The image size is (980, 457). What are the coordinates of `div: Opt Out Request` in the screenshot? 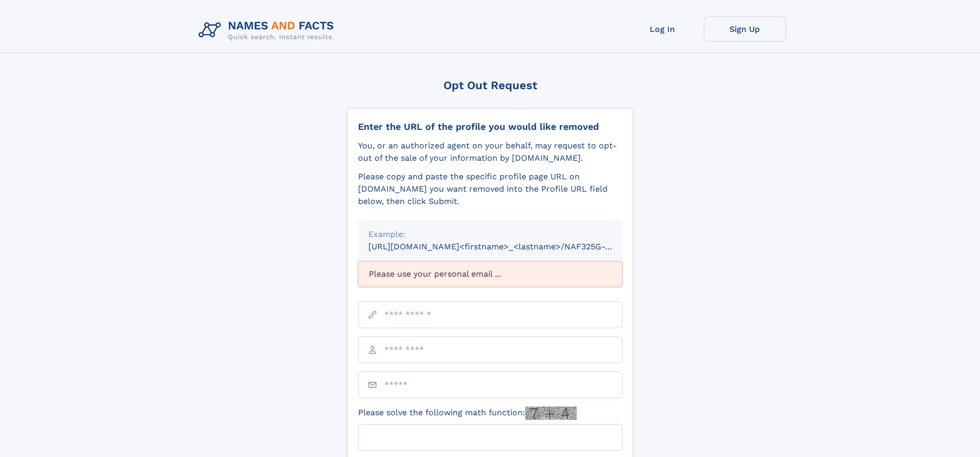 It's located at (490, 85).